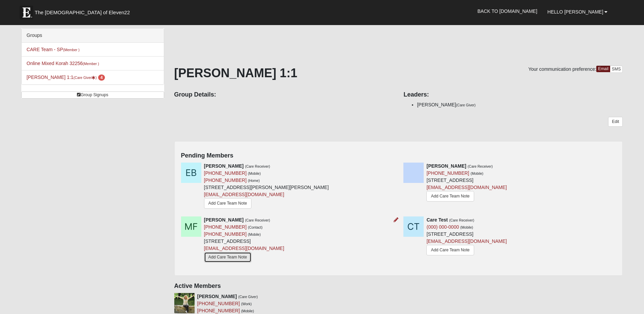  Describe the element at coordinates (255, 227) in the screenshot. I see `small: (Contact)` at that location.